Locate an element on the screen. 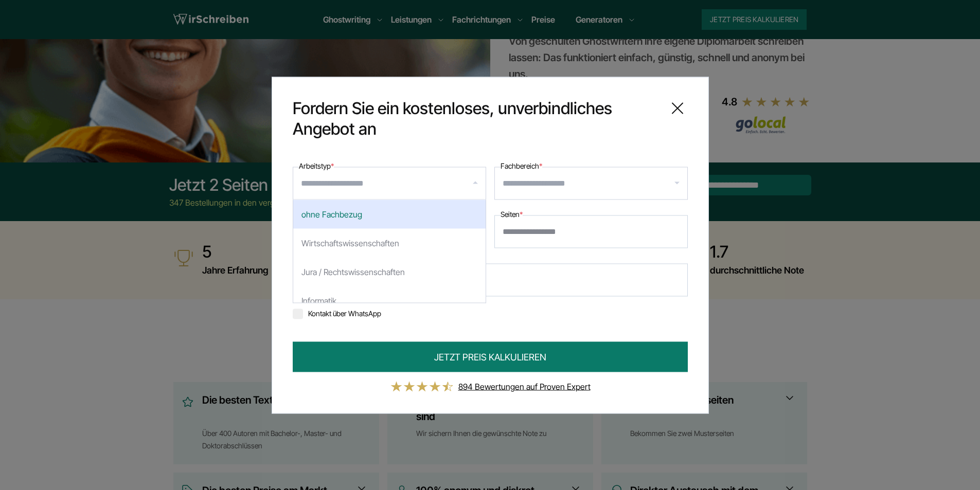 The width and height of the screenshot is (980, 490). label: Arbeitstyp is located at coordinates (316, 166).